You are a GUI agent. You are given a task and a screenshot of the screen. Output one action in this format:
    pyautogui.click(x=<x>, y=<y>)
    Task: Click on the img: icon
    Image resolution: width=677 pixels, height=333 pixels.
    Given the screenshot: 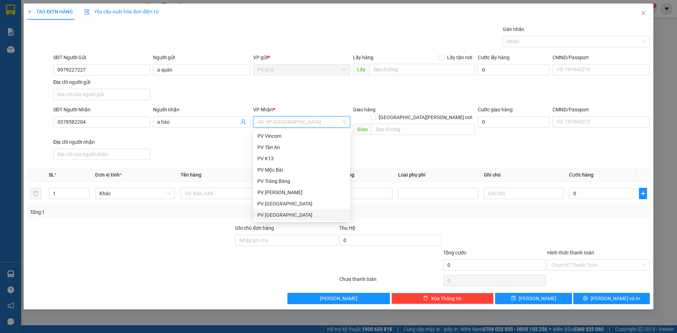 What is the action you would take?
    pyautogui.click(x=87, y=12)
    